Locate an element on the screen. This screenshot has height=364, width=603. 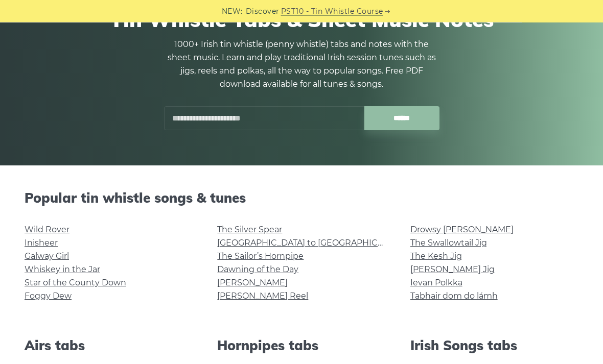
span: Discover is located at coordinates (263, 11).